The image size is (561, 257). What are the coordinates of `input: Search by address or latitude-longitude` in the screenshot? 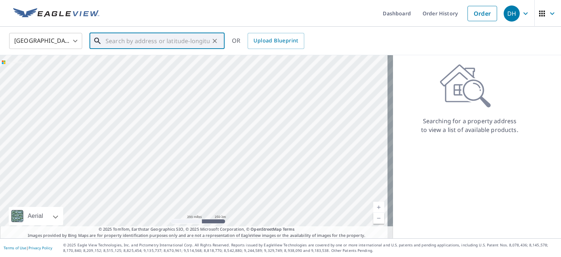 It's located at (158, 41).